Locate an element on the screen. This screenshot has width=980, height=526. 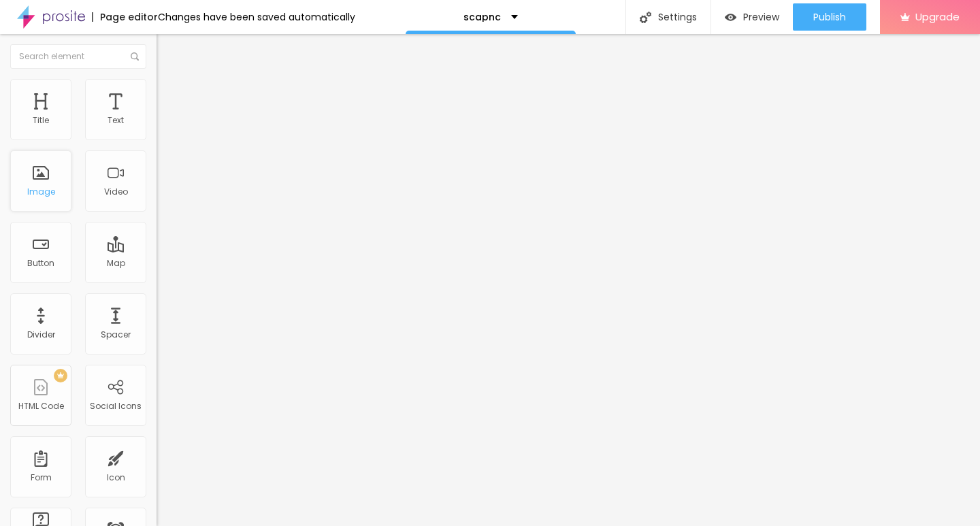
div: Title is located at coordinates (41, 120).